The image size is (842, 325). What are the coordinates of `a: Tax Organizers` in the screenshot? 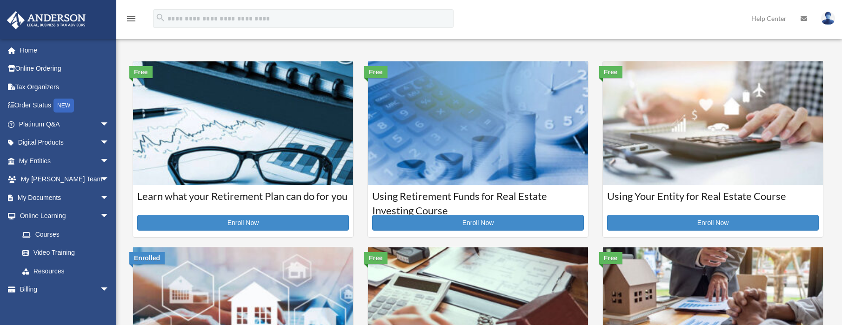 It's located at (65, 87).